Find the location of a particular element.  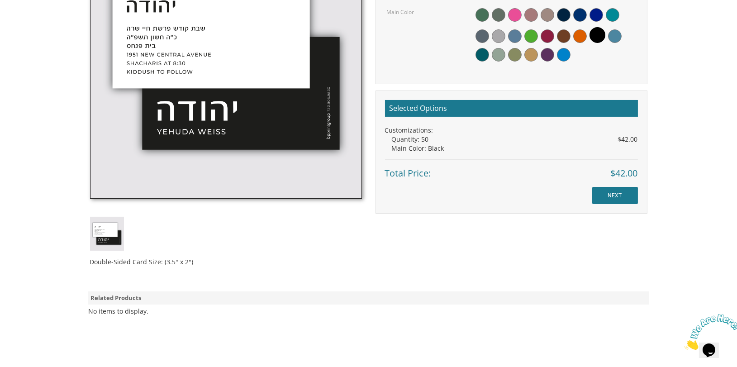

div: Quantity: 50 is located at coordinates (515, 139).